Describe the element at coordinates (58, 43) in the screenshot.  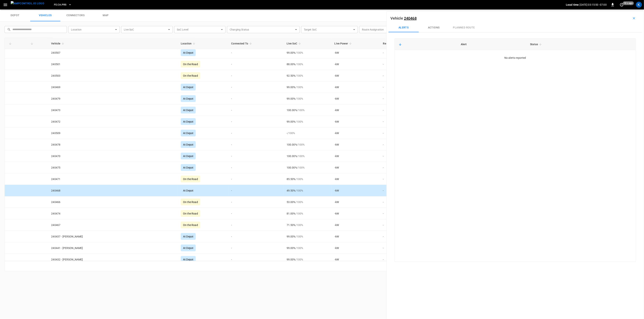
I see `span: Vehicle` at that location.